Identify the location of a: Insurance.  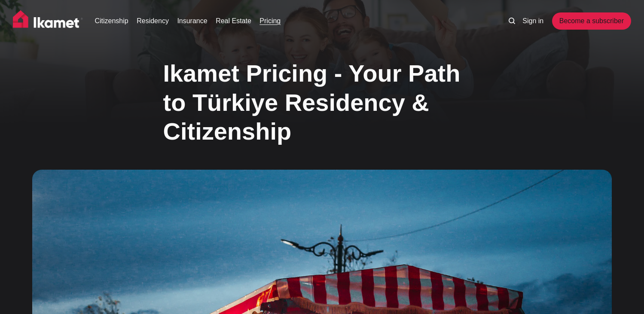
(192, 21).